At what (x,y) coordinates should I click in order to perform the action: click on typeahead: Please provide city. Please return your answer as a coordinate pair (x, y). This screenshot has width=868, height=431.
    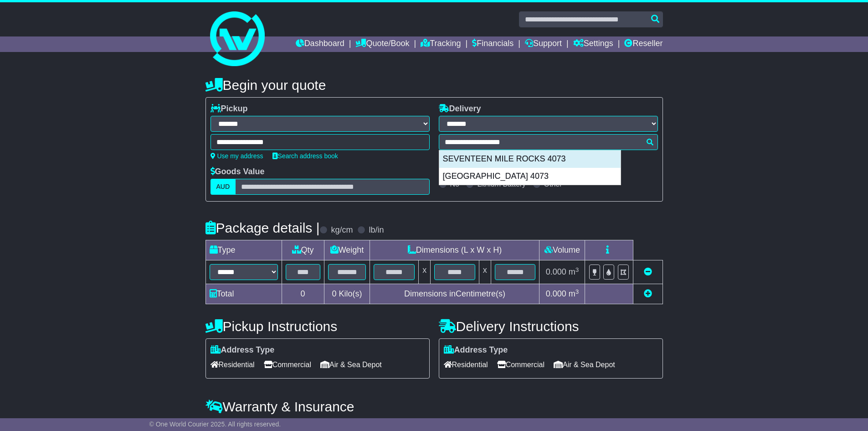
    Looking at the image, I should click on (548, 142).